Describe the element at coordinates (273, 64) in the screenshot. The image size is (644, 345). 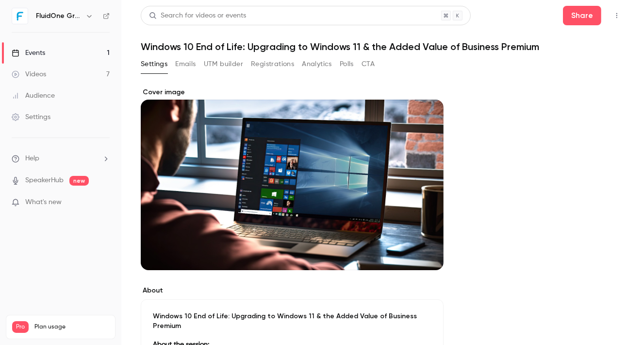
I see `button: Registrations` at that location.